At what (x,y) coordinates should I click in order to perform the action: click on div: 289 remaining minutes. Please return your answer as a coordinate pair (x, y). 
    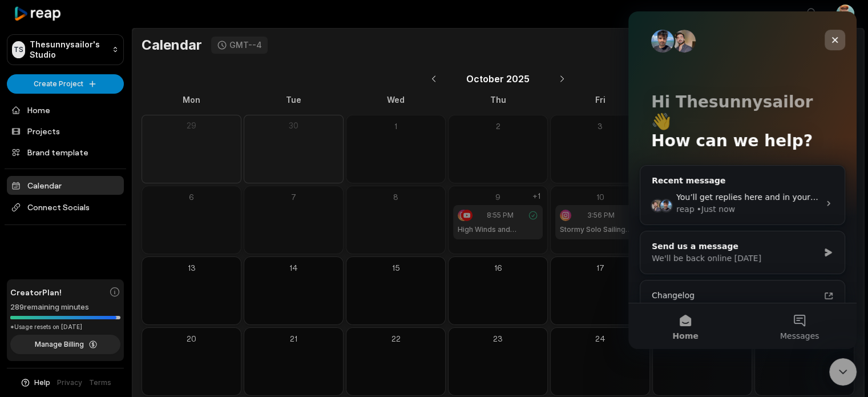
    Looking at the image, I should click on (65, 307).